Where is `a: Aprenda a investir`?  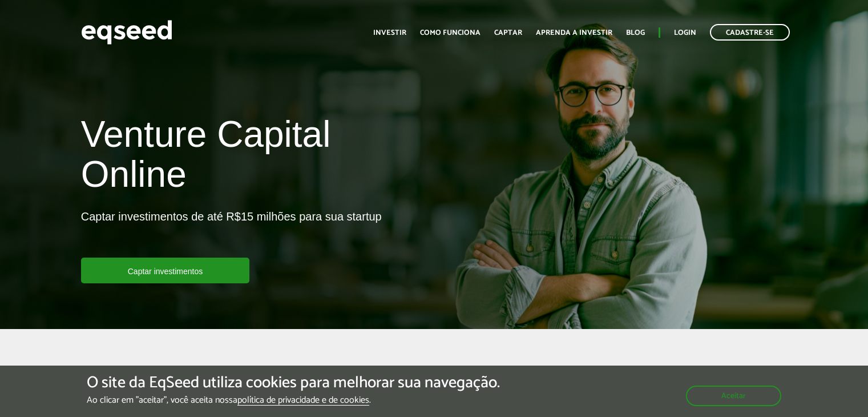
a: Aprenda a investir is located at coordinates (574, 32).